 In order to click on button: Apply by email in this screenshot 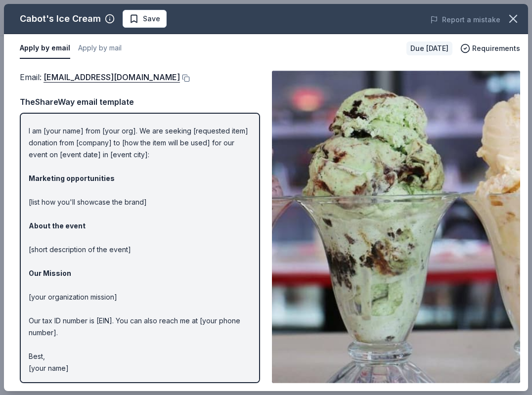, I will do `click(45, 48)`.